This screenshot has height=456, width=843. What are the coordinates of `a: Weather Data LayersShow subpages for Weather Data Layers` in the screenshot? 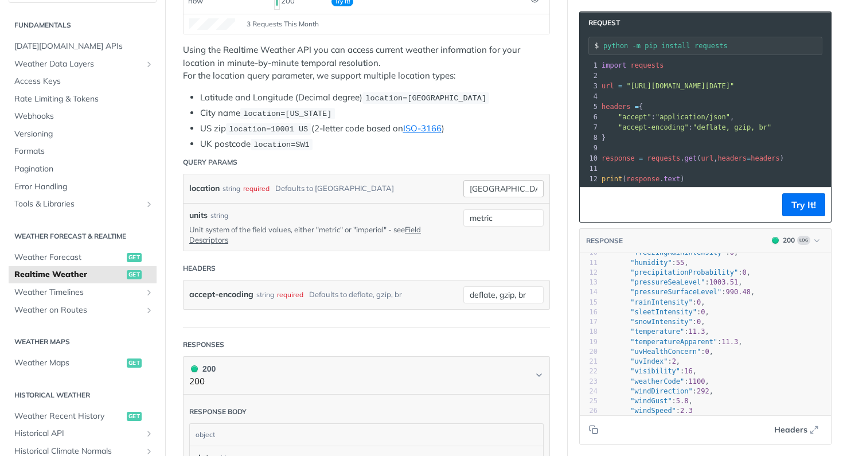 It's located at (83, 64).